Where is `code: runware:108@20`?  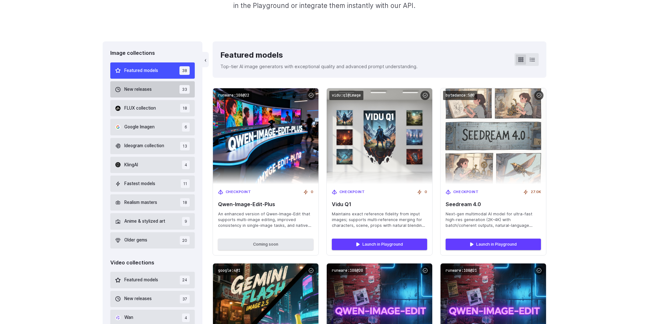 code: runware:108@20 is located at coordinates (347, 271).